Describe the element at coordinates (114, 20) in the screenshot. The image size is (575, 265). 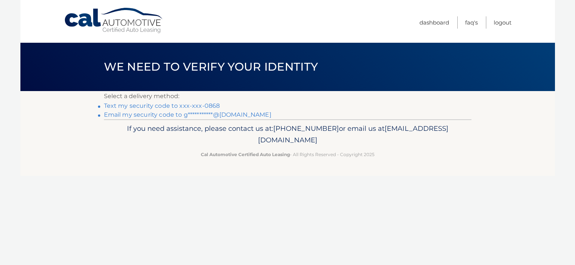
I see `a: Cal Automotive` at that location.